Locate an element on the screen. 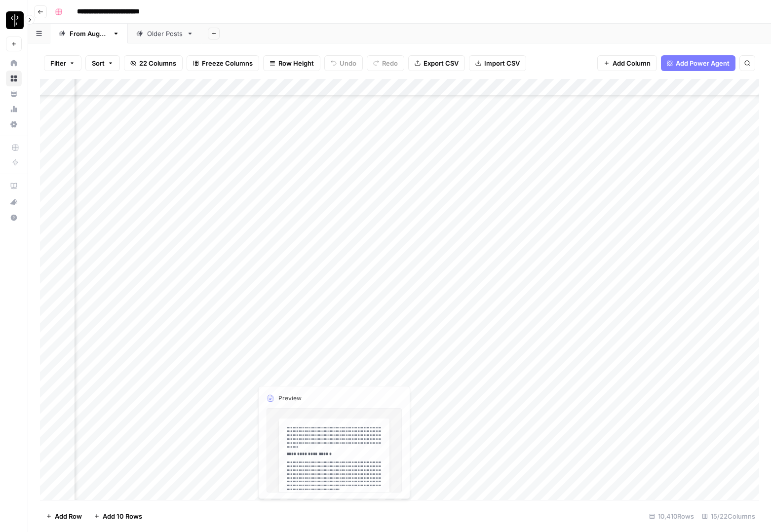 Image resolution: width=771 pixels, height=532 pixels. div: 15/22 Columns is located at coordinates (728, 517).